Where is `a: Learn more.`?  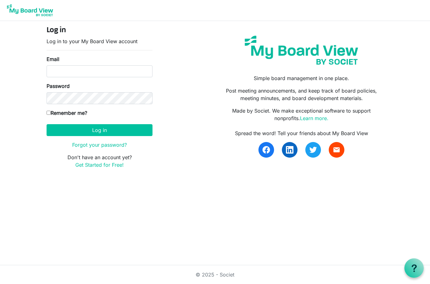
a: Learn more. is located at coordinates (314, 118).